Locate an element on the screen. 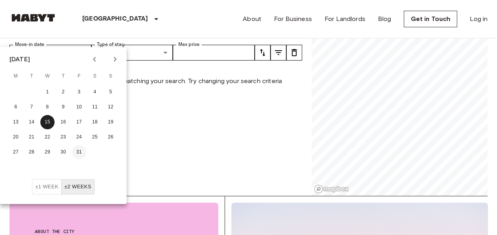 The height and width of the screenshot is (235, 497). button: 26 is located at coordinates (111, 137).